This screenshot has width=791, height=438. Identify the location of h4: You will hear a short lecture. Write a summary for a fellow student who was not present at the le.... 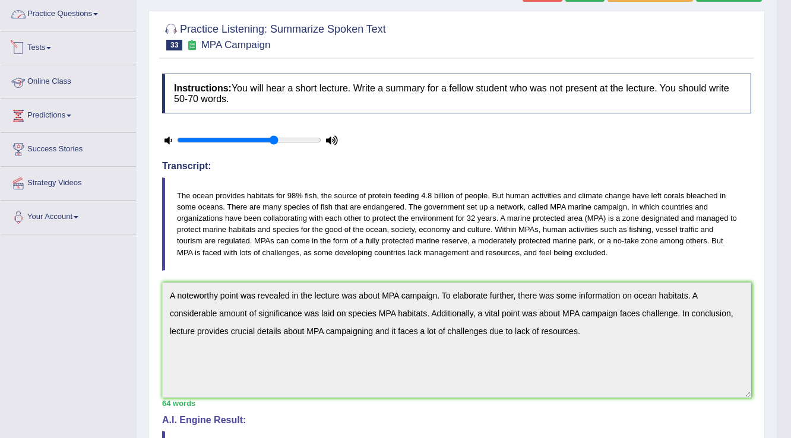
(457, 93).